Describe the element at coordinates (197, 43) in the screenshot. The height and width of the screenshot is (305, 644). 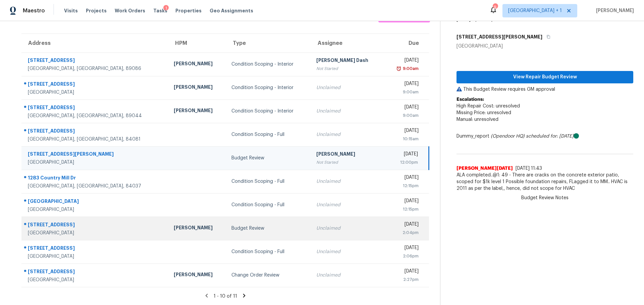
I see `th: HPM` at that location.